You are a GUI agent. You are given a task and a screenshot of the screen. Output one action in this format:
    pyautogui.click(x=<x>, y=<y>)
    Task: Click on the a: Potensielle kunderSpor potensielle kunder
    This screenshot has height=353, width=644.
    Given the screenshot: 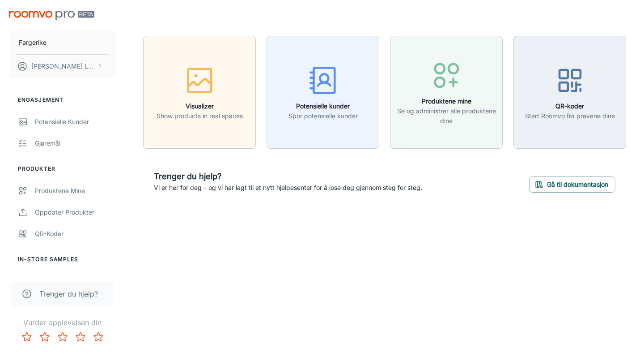 What is the action you would take?
    pyautogui.click(x=323, y=92)
    